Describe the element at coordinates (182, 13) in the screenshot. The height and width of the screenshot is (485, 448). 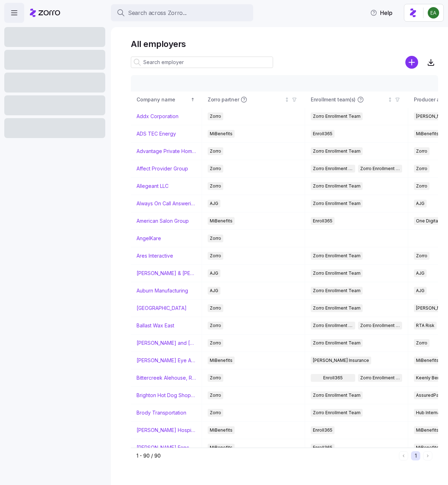
I see `button: Search across Zorro...` at that location.